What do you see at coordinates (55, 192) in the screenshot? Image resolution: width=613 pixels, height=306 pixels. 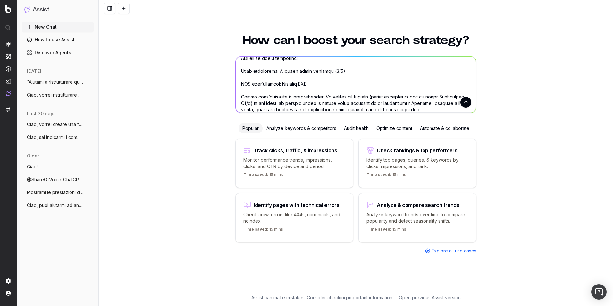 I see `span: Mostrami le prestazioni delle parole chi` at bounding box center [55, 192].